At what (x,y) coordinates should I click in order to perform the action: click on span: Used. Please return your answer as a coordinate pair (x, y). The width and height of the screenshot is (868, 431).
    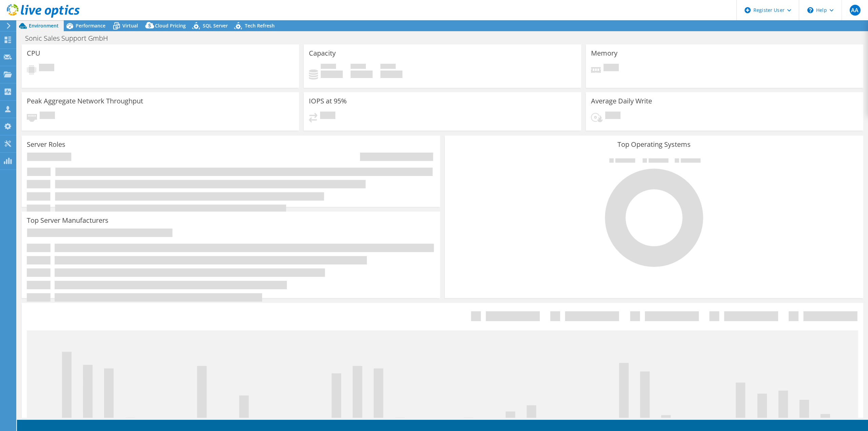
    Looking at the image, I should click on (328, 67).